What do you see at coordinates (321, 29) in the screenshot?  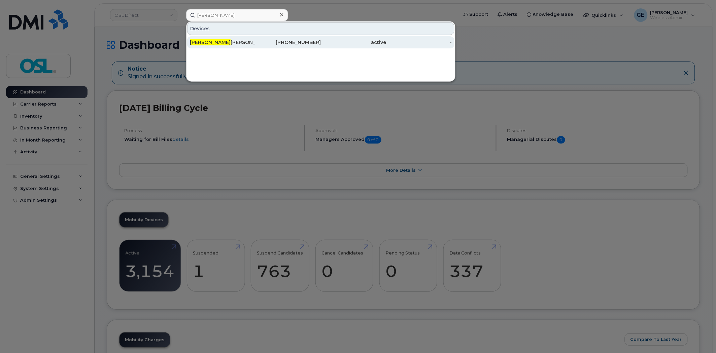 I see `div: Devices` at bounding box center [321, 29].